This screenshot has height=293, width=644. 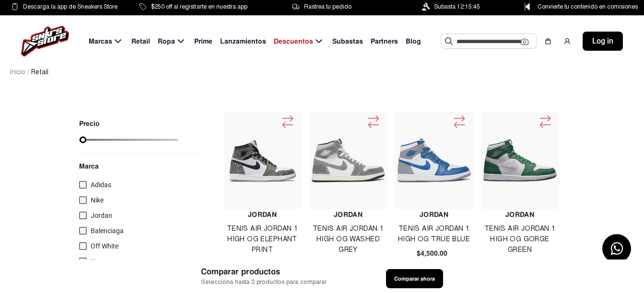 I want to click on h4: Tenis Air Jordan 1 High Og True Blue, so click(x=434, y=234).